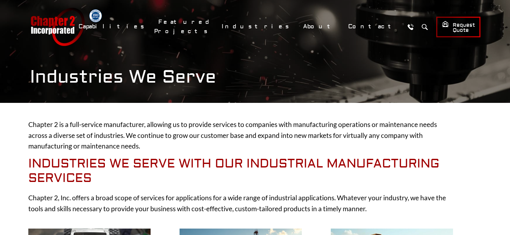 Image resolution: width=510 pixels, height=235 pixels. I want to click on p: Chapter 2, Inc. offers a broad scope of services for applications for a wide range of industrial ..., so click(241, 203).